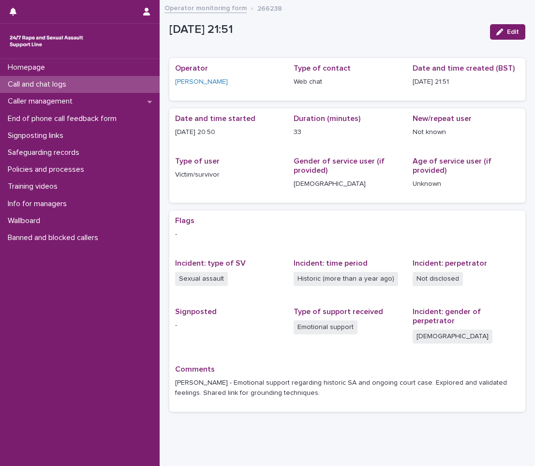  I want to click on span: Operator, so click(192, 68).